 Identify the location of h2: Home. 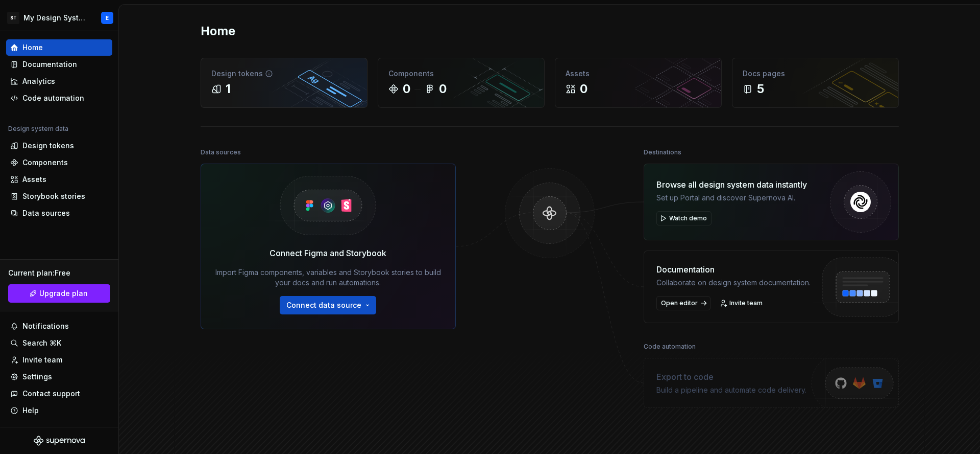
(218, 31).